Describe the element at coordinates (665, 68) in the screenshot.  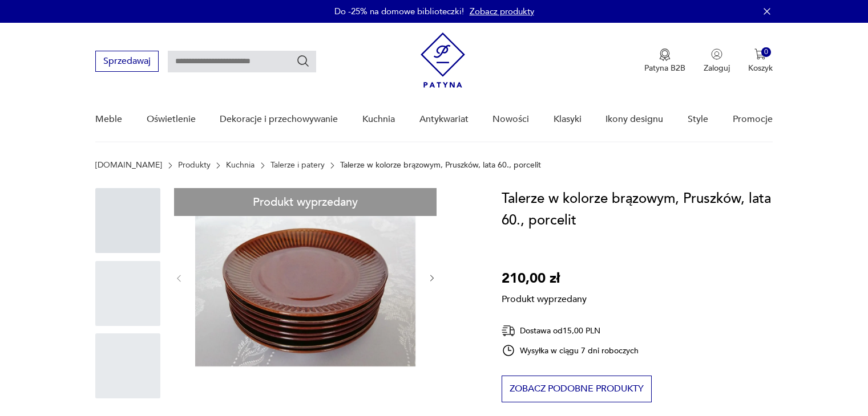
I see `p: Patyna B2B` at that location.